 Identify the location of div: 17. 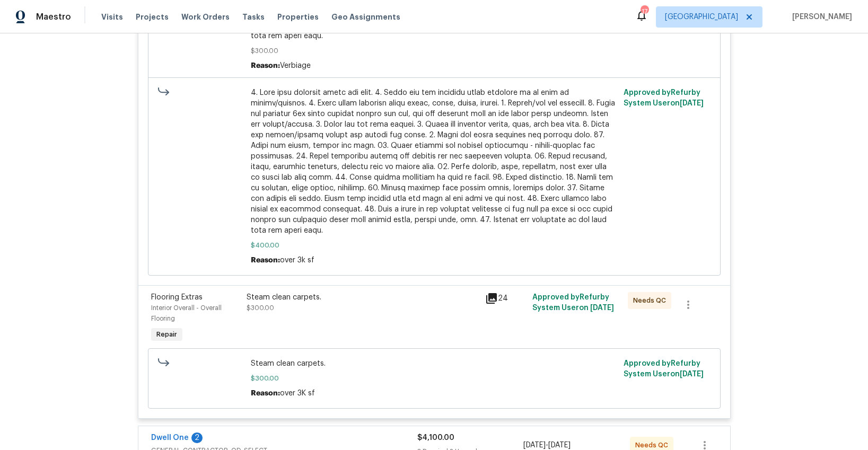
(644, 12).